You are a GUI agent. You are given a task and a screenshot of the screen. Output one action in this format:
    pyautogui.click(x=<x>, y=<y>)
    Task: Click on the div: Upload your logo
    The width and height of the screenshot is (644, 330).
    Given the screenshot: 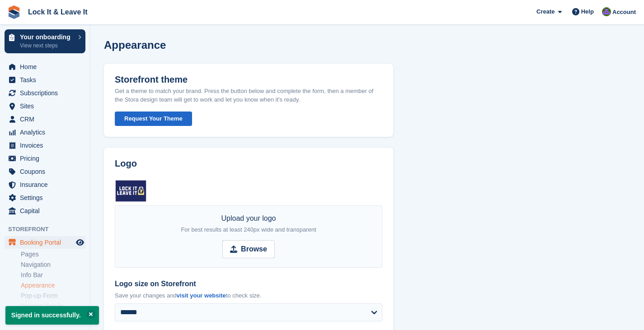 What is the action you would take?
    pyautogui.click(x=248, y=224)
    